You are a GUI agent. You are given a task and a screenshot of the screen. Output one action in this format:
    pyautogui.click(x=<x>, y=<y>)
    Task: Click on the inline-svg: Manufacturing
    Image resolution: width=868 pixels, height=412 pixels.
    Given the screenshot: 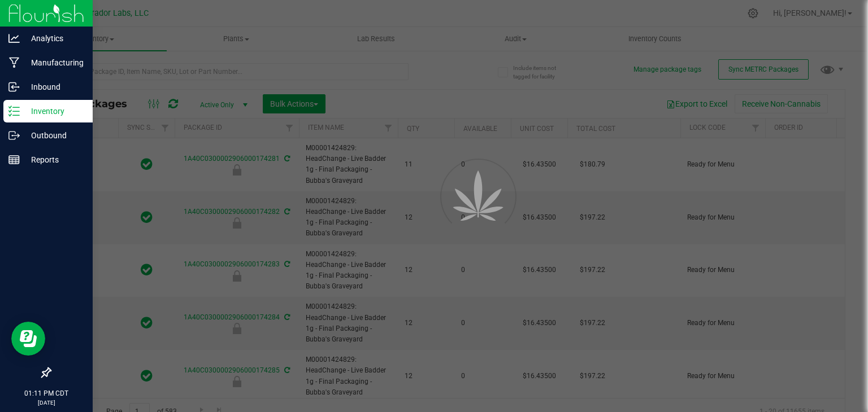 What is the action you would take?
    pyautogui.click(x=14, y=62)
    